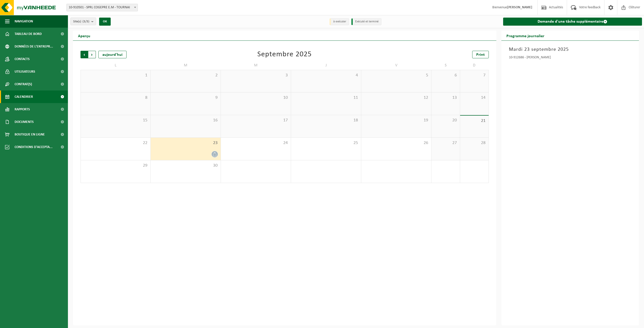  Describe the element at coordinates (256, 98) in the screenshot. I see `span: 10` at that location.